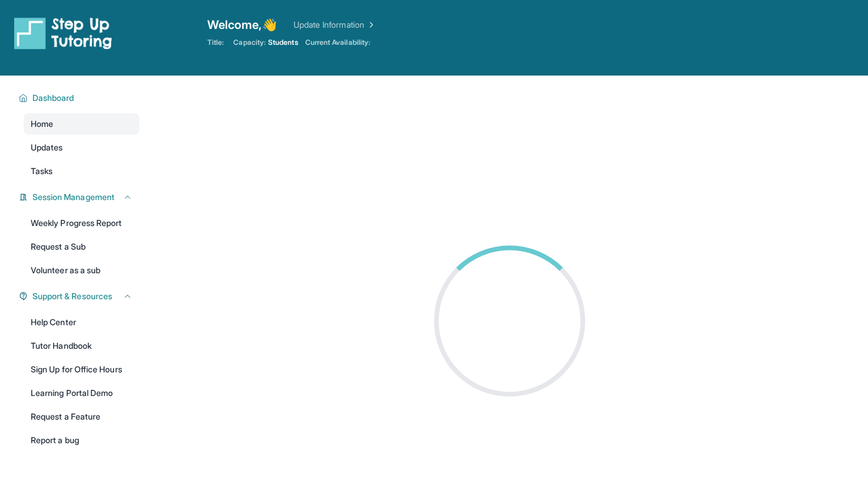 The height and width of the screenshot is (491, 868). What do you see at coordinates (53, 98) in the screenshot?
I see `span: Dashboard` at bounding box center [53, 98].